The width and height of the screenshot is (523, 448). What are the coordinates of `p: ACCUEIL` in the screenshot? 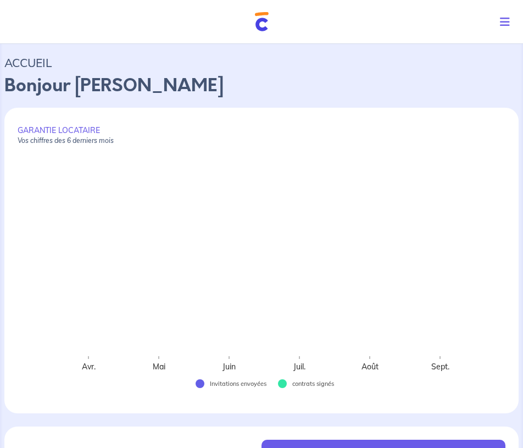 It's located at (262, 63).